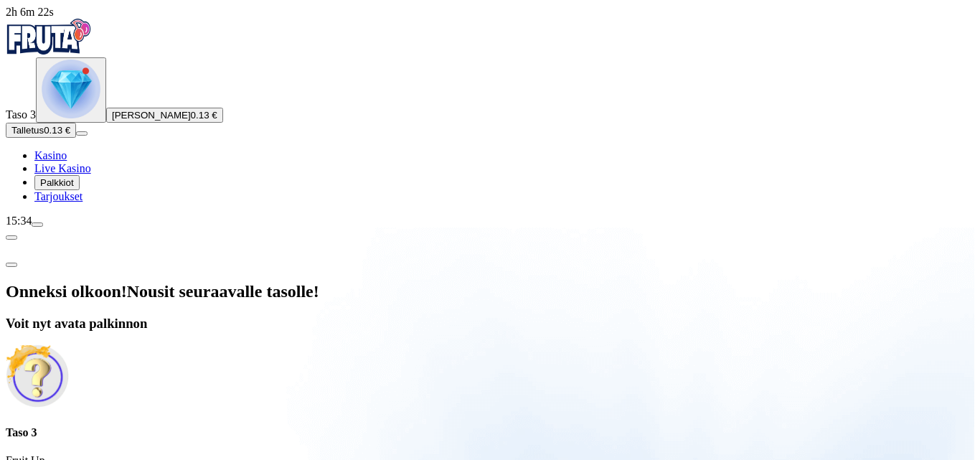 Image resolution: width=980 pixels, height=460 pixels. I want to click on a: Fruta, so click(49, 50).